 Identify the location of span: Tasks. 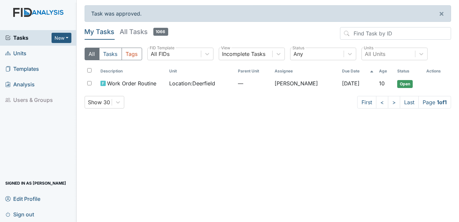
(28, 38).